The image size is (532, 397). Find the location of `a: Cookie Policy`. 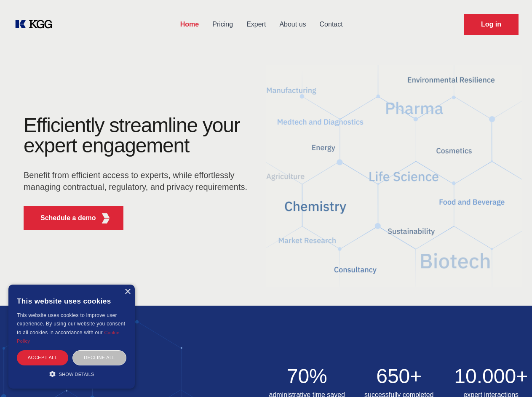

a: Cookie Policy is located at coordinates (68, 337).